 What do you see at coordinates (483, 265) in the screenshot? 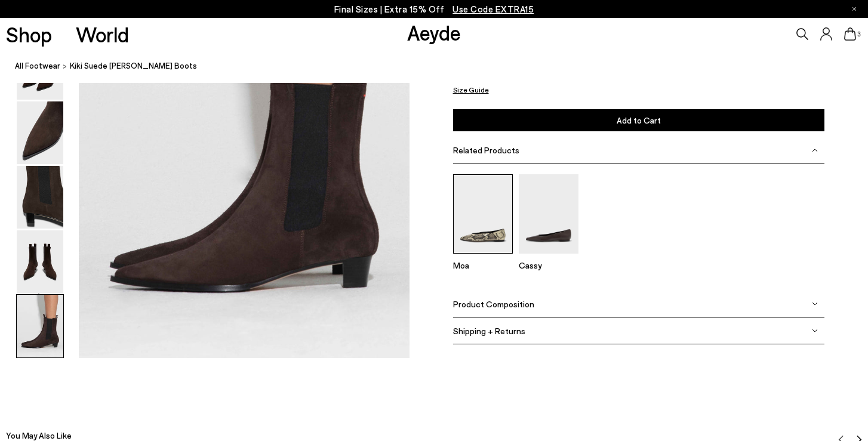
I see `p: Moa` at bounding box center [483, 265].